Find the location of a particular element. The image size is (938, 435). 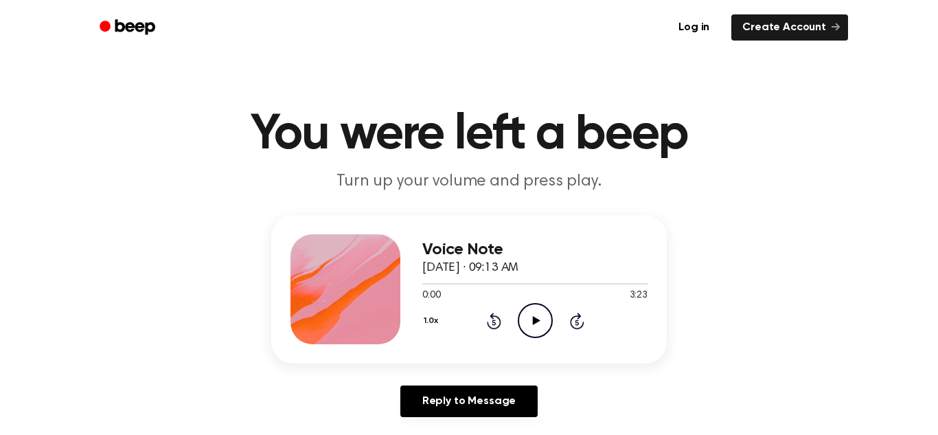

p: Turn up your volume and press play. is located at coordinates (469, 181).